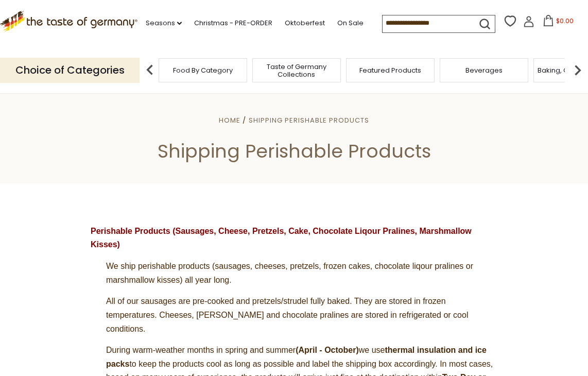  What do you see at coordinates (390, 70) in the screenshot?
I see `span: Featured Products` at bounding box center [390, 70].